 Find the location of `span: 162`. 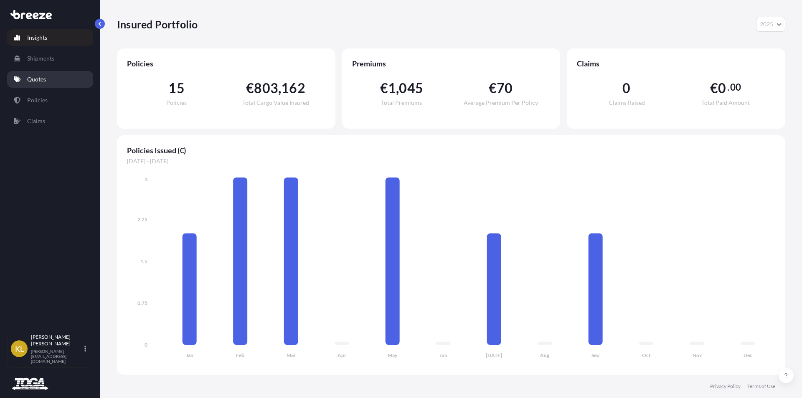

span: 162 is located at coordinates (293, 88).